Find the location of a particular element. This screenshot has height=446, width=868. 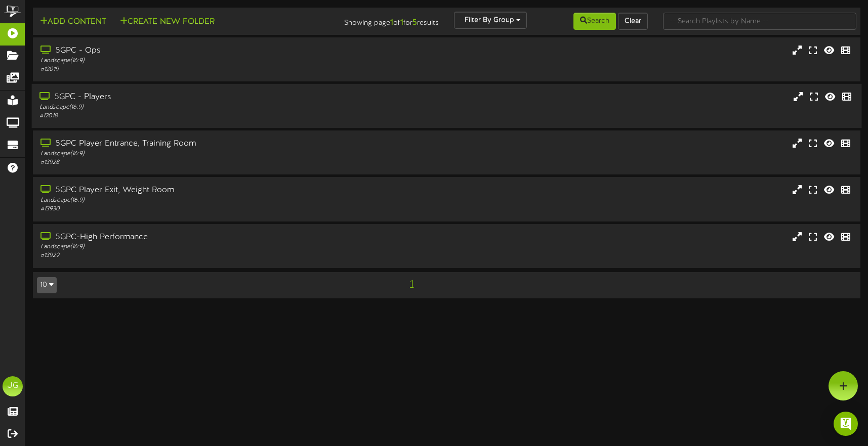

div: 5GPC-High Performance is located at coordinates (205, 237).